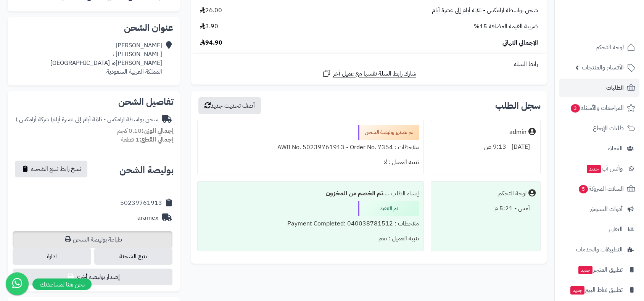 The image size is (644, 301). What do you see at coordinates (93, 277) in the screenshot?
I see `button: إصدار بوليصة أخرى` at bounding box center [93, 277].